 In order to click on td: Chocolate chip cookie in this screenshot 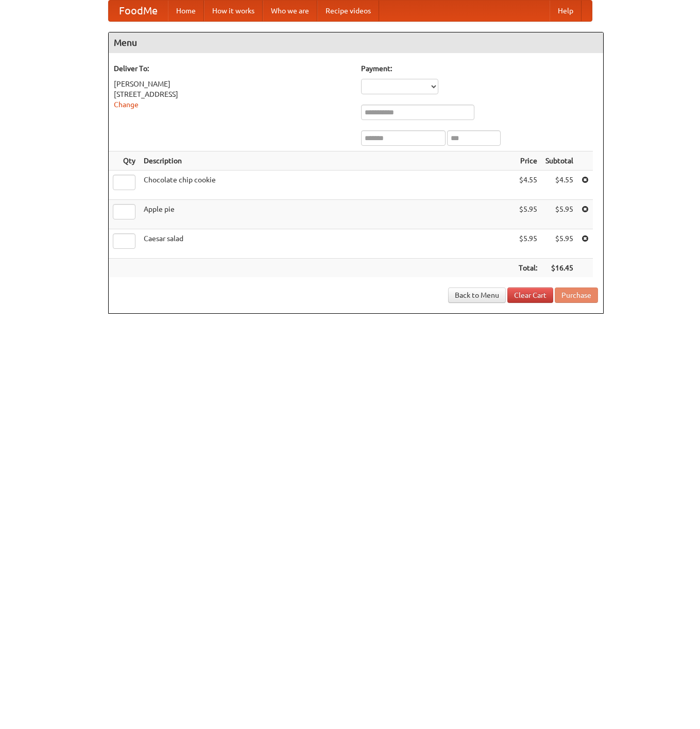, I will do `click(327, 185)`.